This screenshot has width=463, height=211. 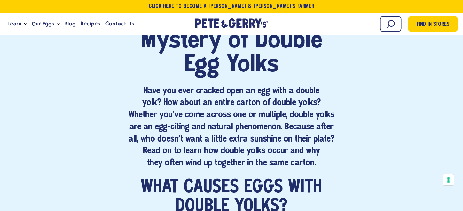 What do you see at coordinates (231, 128) in the screenshot?
I see `h4: Have you ever cracked open an egg with a double yolk? How about an entire carton of double yolks?...` at bounding box center [231, 128].